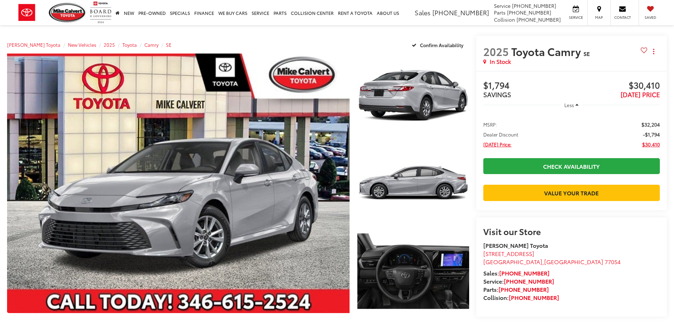  I want to click on button: Less, so click(572, 105).